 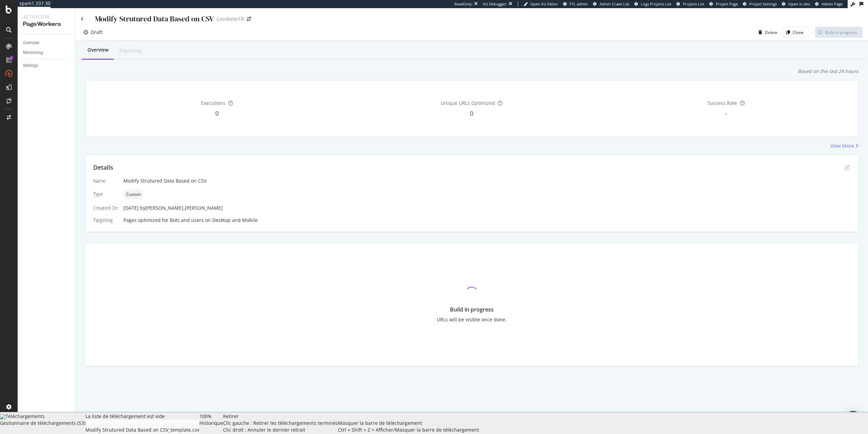 What do you see at coordinates (771, 32) in the screenshot?
I see `div: Delete` at bounding box center [771, 32].